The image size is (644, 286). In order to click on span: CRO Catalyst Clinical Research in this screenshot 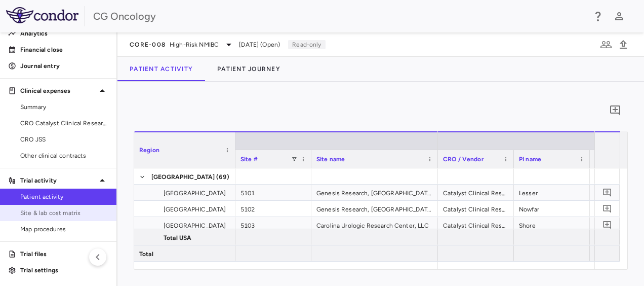, I will do `click(64, 123)`.